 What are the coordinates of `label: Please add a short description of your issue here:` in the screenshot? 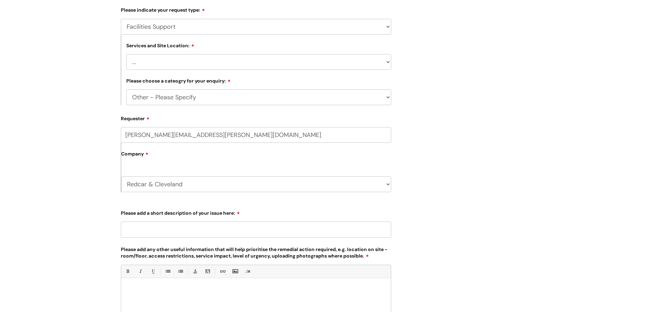 It's located at (256, 212).